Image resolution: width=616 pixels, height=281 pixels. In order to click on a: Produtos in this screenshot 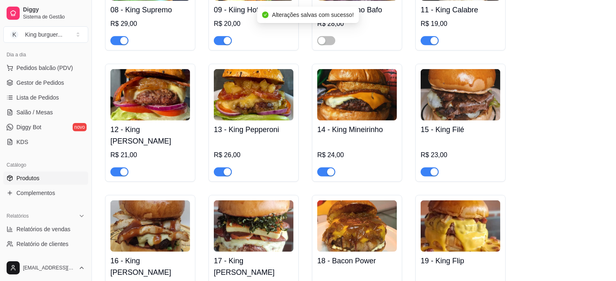, I will do `click(46, 178)`.